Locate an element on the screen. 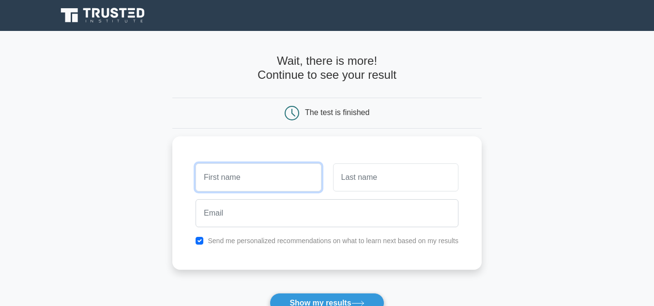  h4: Wait, there is more! Continue to see your result is located at coordinates (327, 68).